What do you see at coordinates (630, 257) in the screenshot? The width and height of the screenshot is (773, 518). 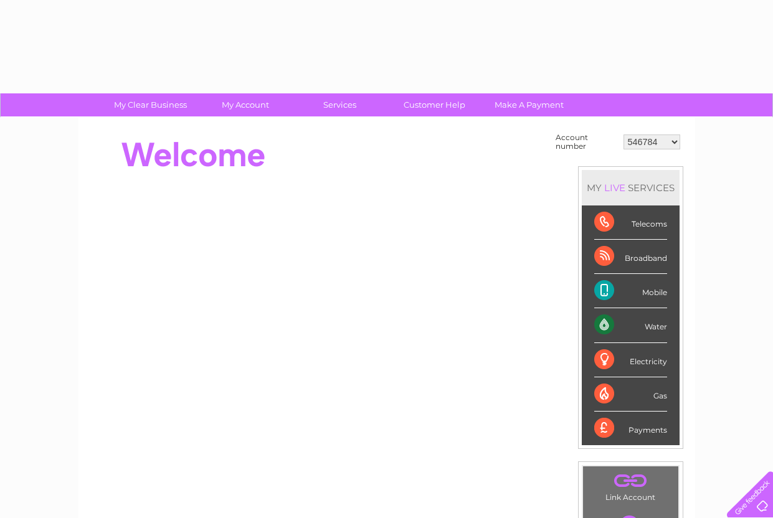 I see `div: Broadband` at bounding box center [630, 257].